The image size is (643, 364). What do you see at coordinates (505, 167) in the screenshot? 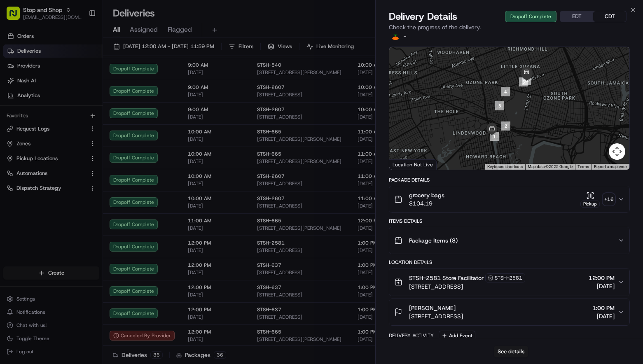
I see `button: Keyboard shortcuts` at bounding box center [505, 167].